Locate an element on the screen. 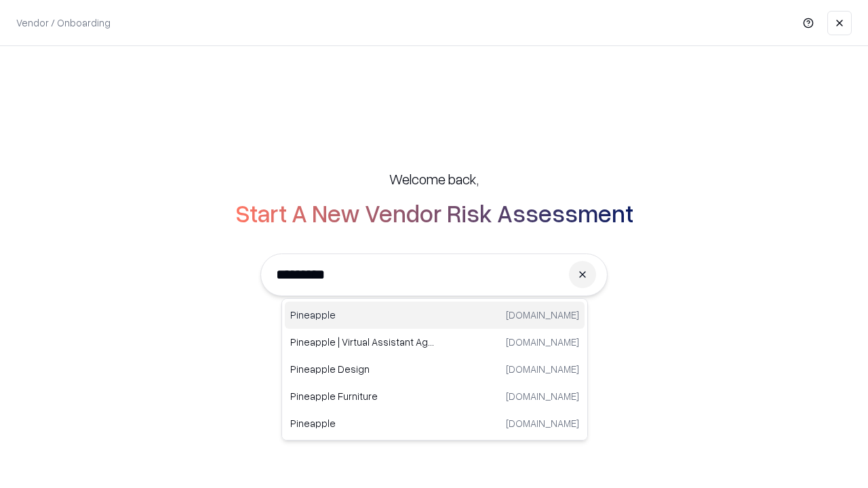 The image size is (868, 488). div: Suggestions is located at coordinates (434, 369).